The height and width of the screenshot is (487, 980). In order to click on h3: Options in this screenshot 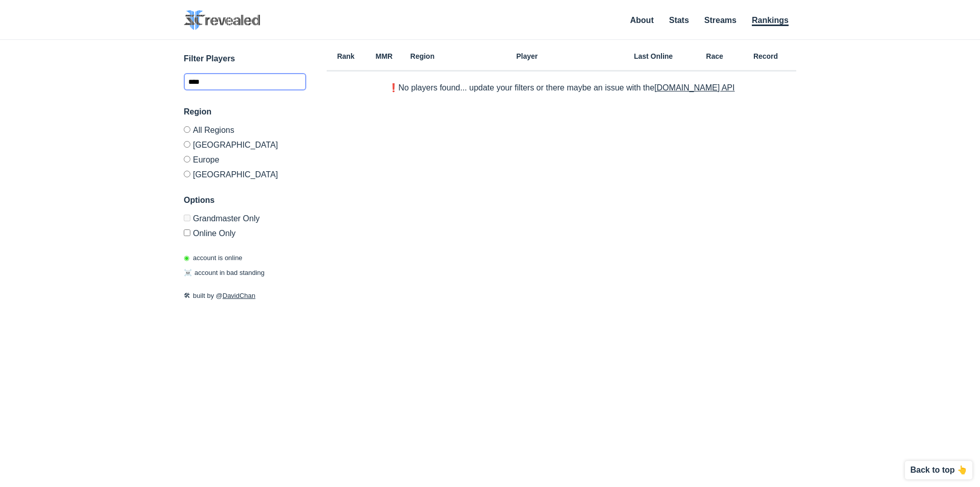, I will do `click(245, 200)`.